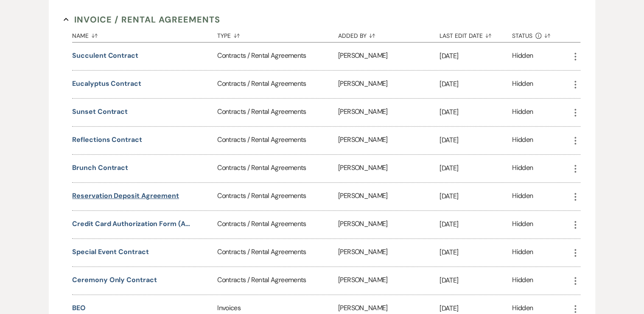  I want to click on button: Reflections Contract, so click(107, 140).